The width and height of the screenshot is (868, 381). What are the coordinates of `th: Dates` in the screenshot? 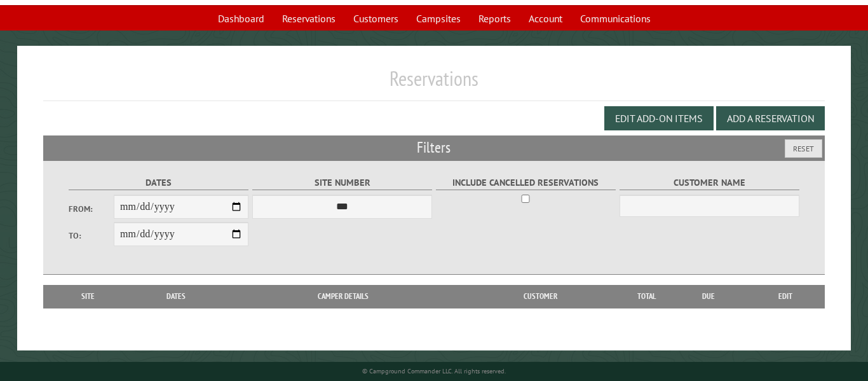 It's located at (176, 296).